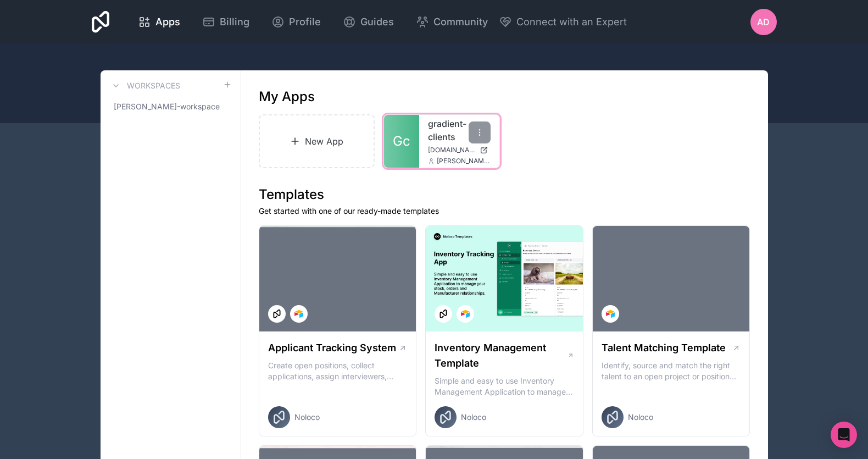 This screenshot has width=868, height=459. What do you see at coordinates (571, 22) in the screenshot?
I see `span: Connect with an Expert` at bounding box center [571, 22].